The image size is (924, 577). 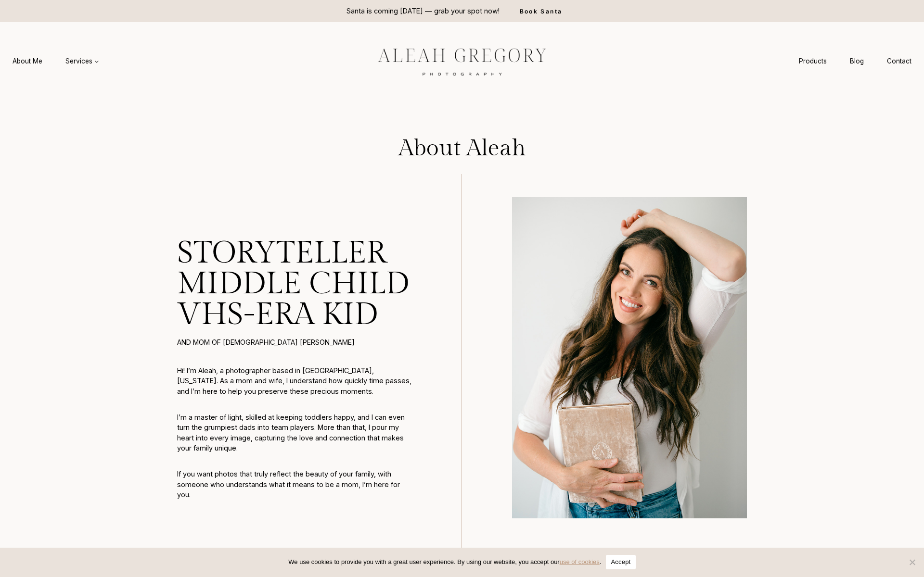 I want to click on span: We use cookies to provide you with a great user experience. By using our website, you accept our ., so click(x=444, y=563).